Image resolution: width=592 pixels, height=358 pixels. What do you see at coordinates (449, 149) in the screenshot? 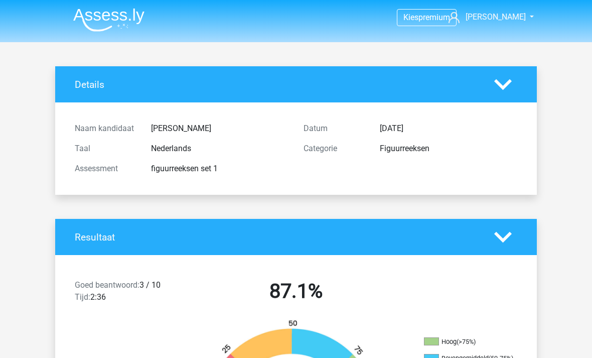
I see `div: Figuurreeksen` at bounding box center [449, 149].